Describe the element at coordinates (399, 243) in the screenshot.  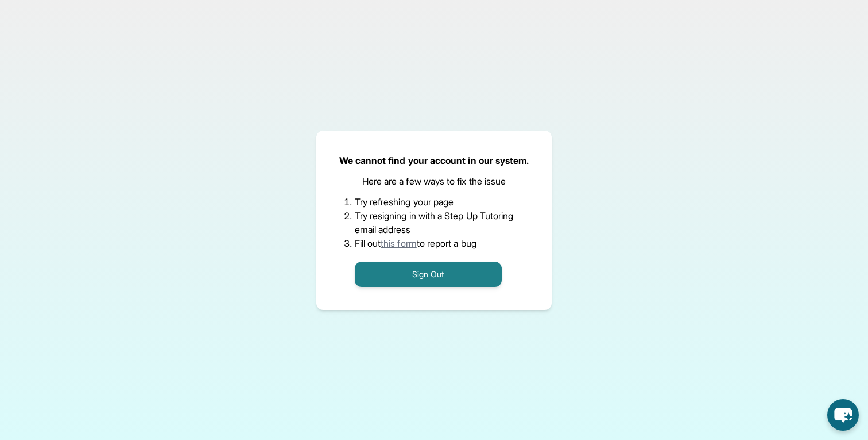
I see `a: this form` at that location.